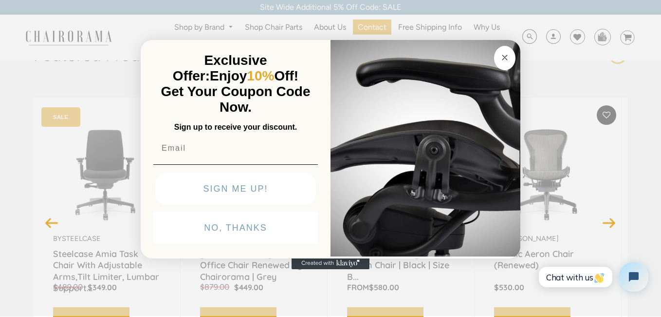  Describe the element at coordinates (331, 263) in the screenshot. I see `a: Created with Klaviyo - opens in a new tab` at that location.